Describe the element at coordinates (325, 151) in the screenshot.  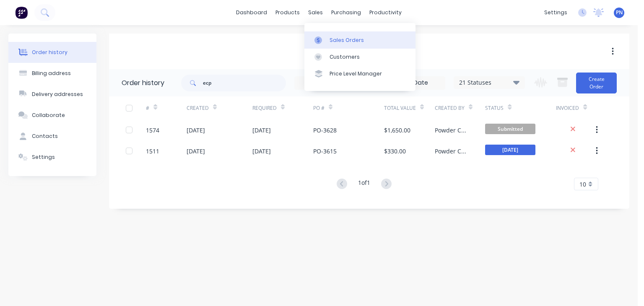
I see `div: PO-3615` at that location.